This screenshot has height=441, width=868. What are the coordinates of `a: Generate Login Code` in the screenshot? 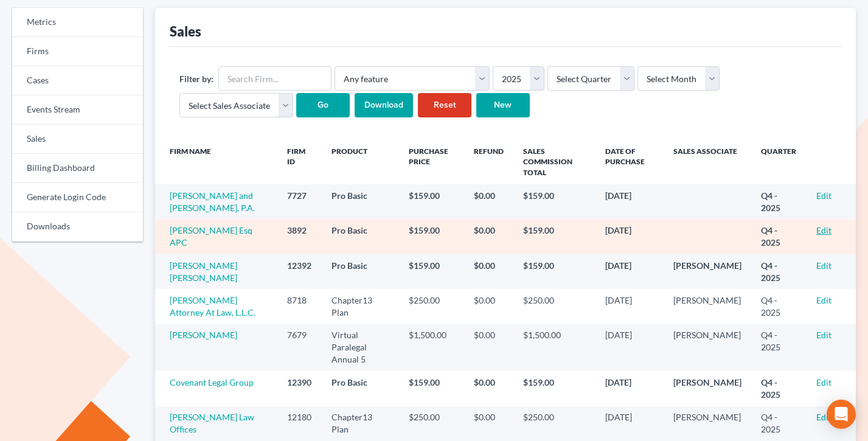 It's located at (77, 197).